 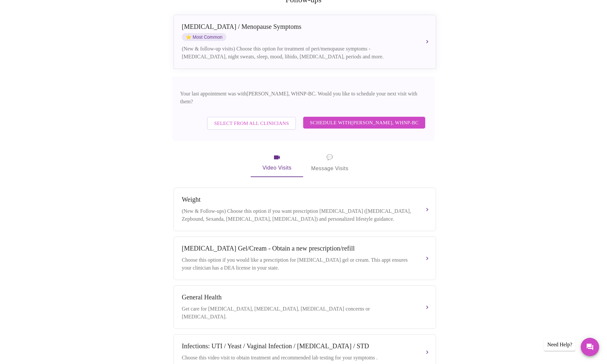 I want to click on span: Message Visits, so click(x=330, y=163).